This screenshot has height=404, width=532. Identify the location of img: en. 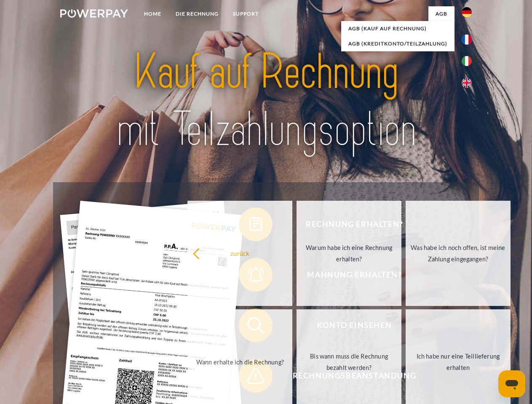
(466, 83).